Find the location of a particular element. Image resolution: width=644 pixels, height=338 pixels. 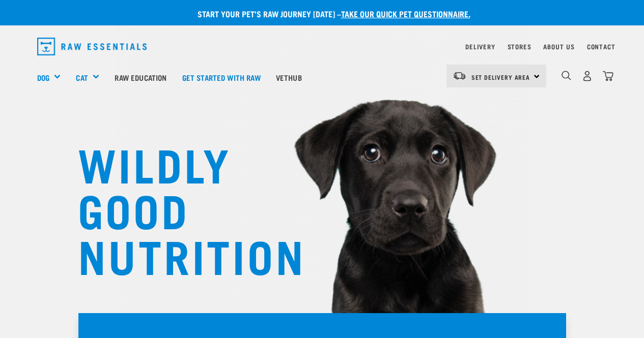

h1: WILDLY GOOD NUTRITION is located at coordinates (179, 209).